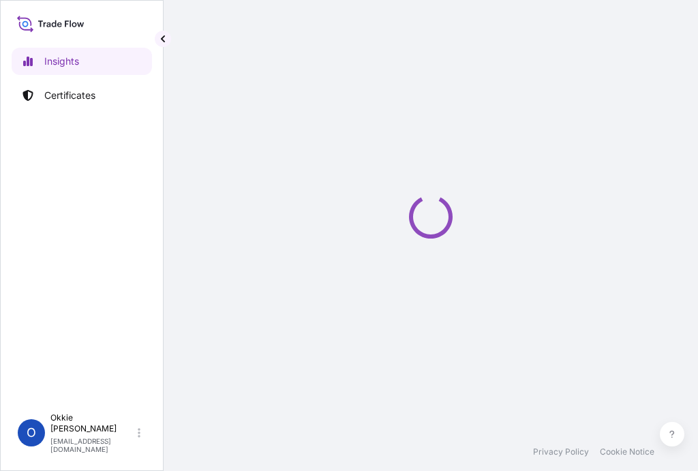  What do you see at coordinates (561, 452) in the screenshot?
I see `p: Privacy Policy` at bounding box center [561, 452].